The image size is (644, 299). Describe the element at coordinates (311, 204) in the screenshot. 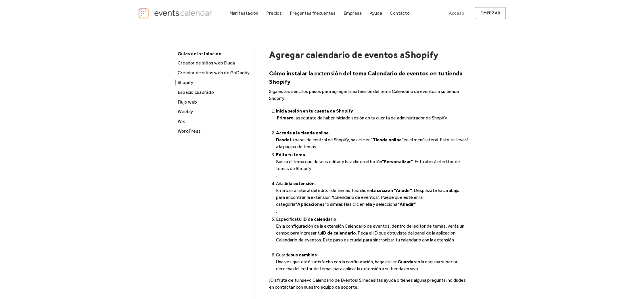

I see `font: "Aplicaciones"` at that location.